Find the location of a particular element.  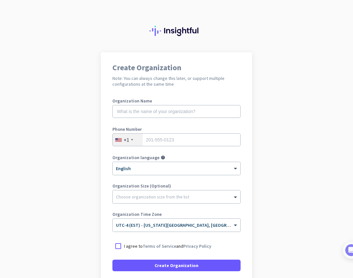

label: Organization language is located at coordinates (136, 157).